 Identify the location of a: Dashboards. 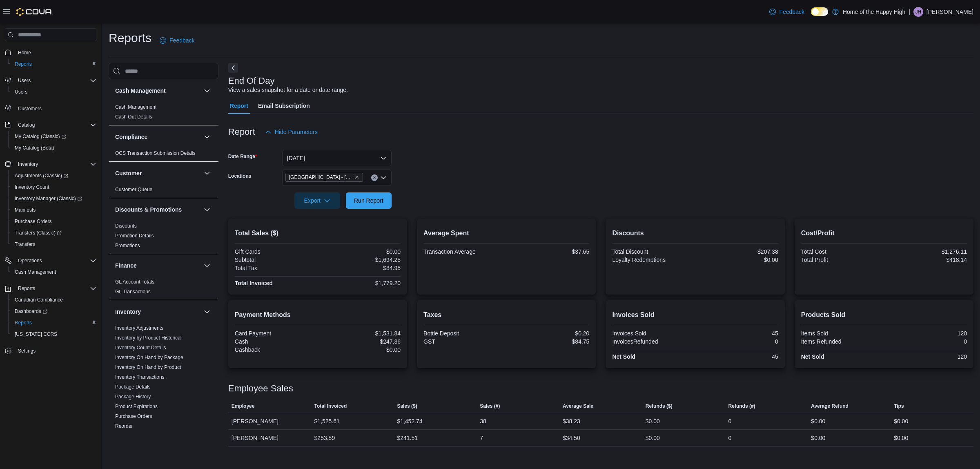
(31, 311).